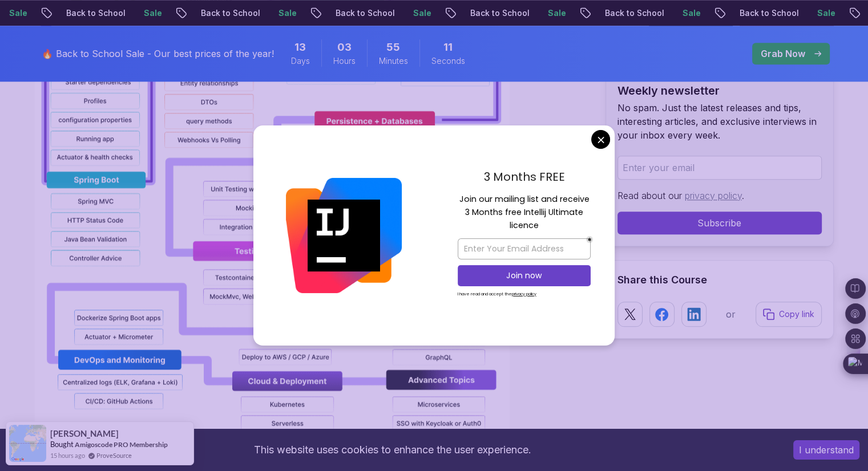  Describe the element at coordinates (300, 48) in the screenshot. I see `span: 13 Days` at that location.